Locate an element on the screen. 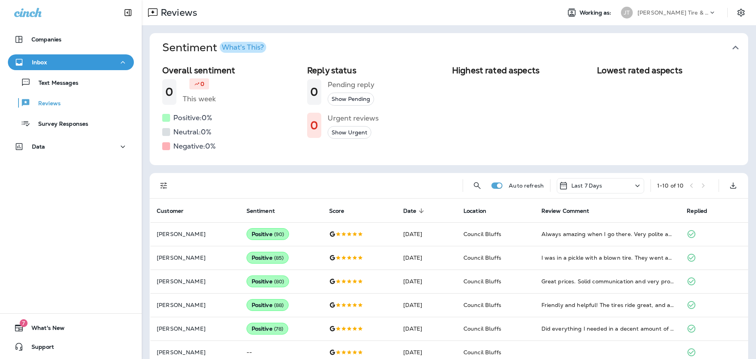 The image size is (756, 359). button: SentimentWhat's This? is located at coordinates (455, 48).